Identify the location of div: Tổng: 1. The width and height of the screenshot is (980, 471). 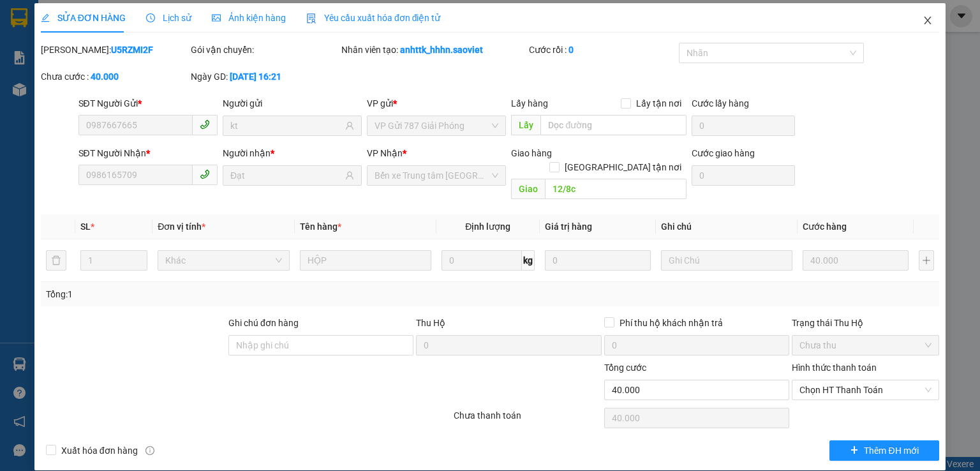
(213, 294).